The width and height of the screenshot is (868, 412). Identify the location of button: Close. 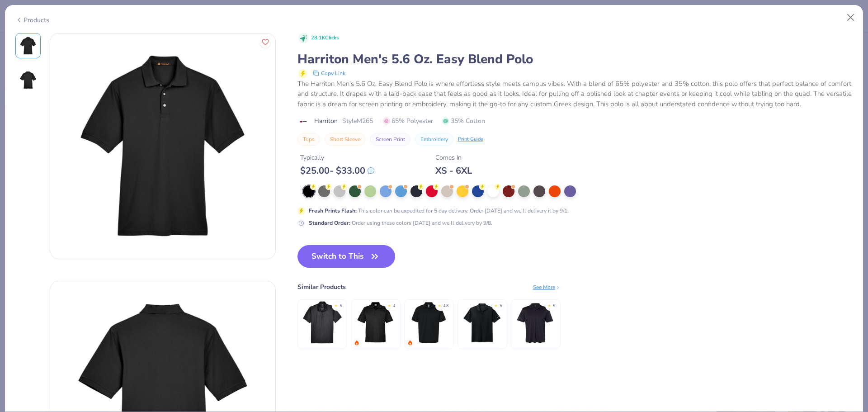
(851, 18).